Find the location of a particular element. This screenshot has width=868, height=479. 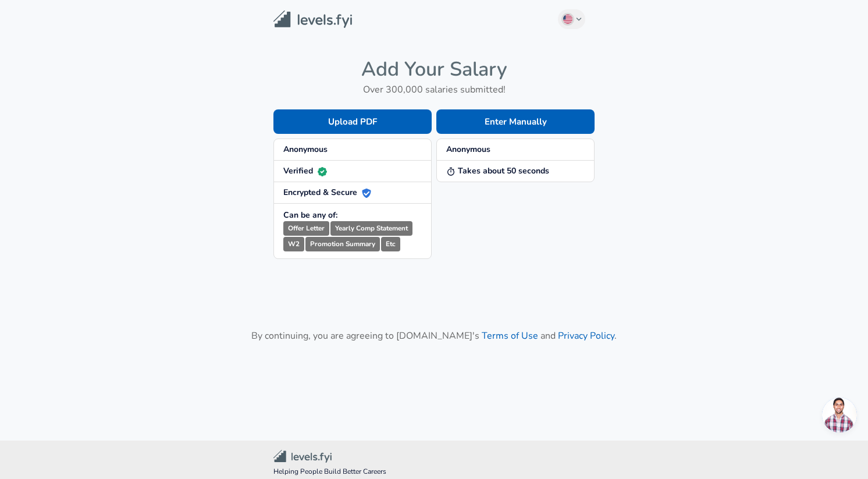

h4: Add Your Salary is located at coordinates (434, 69).